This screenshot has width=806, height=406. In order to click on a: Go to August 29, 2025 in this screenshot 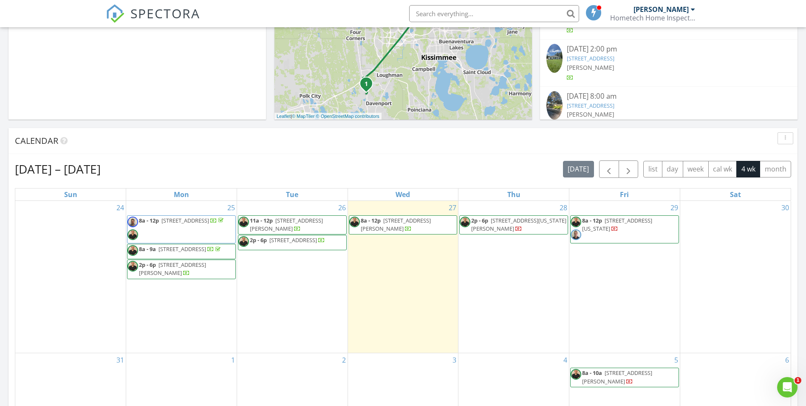, I will do `click(675, 207)`.